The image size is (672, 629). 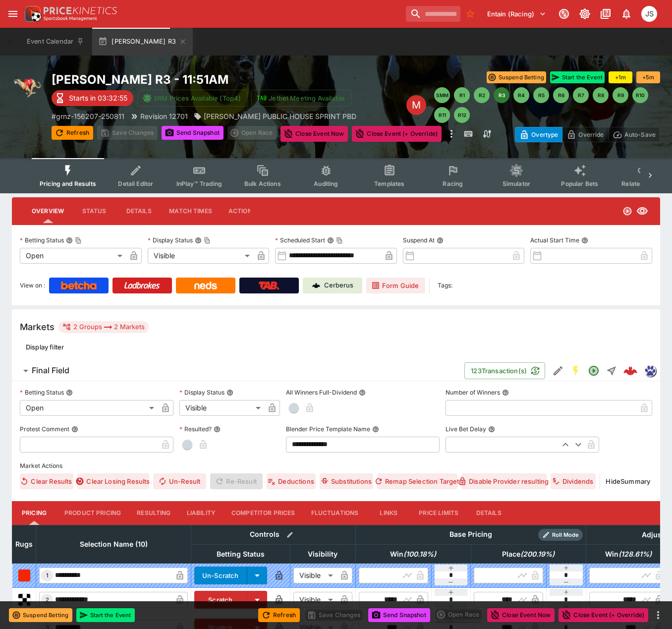 What do you see at coordinates (605, 14) in the screenshot?
I see `button: Documentation` at bounding box center [605, 14].